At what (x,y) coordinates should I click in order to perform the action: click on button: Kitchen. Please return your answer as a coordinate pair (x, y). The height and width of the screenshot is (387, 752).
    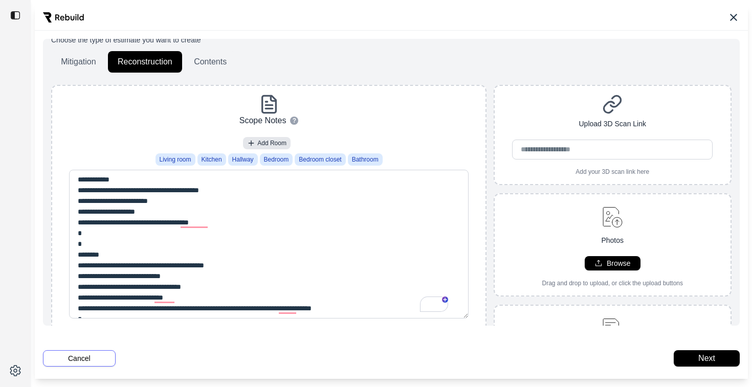
    Looking at the image, I should click on (212, 160).